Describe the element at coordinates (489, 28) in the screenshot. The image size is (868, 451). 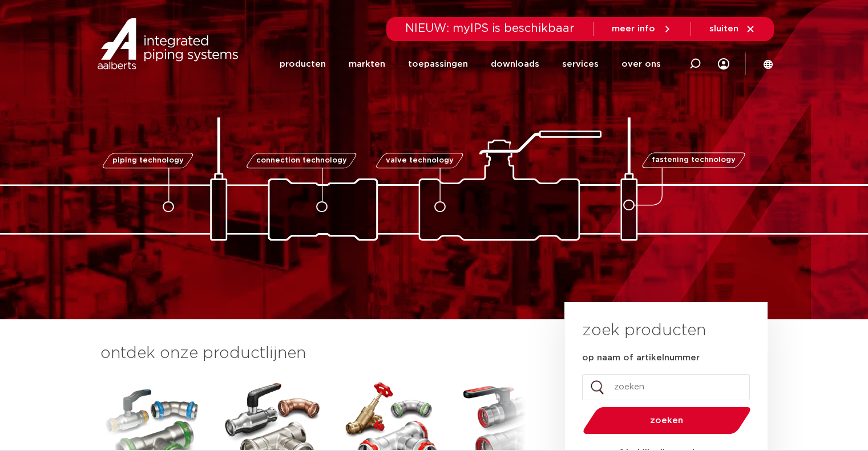
I see `span: NIEUW: myIPS is beschikbaar` at that location.